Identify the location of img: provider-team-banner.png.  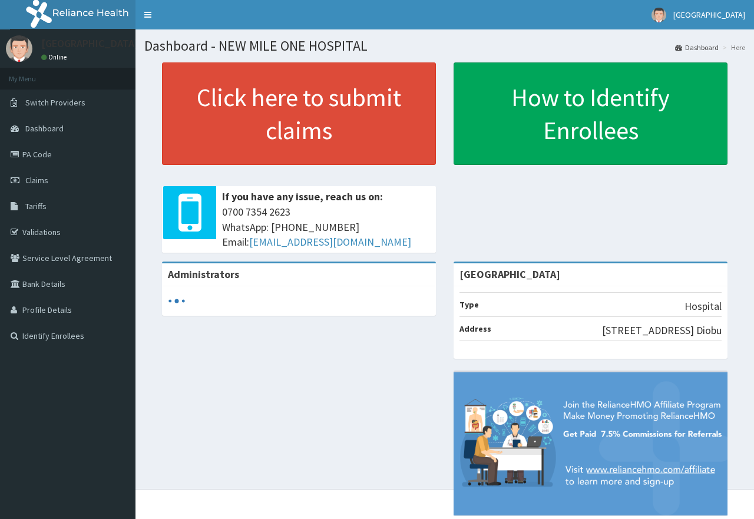
(590, 444).